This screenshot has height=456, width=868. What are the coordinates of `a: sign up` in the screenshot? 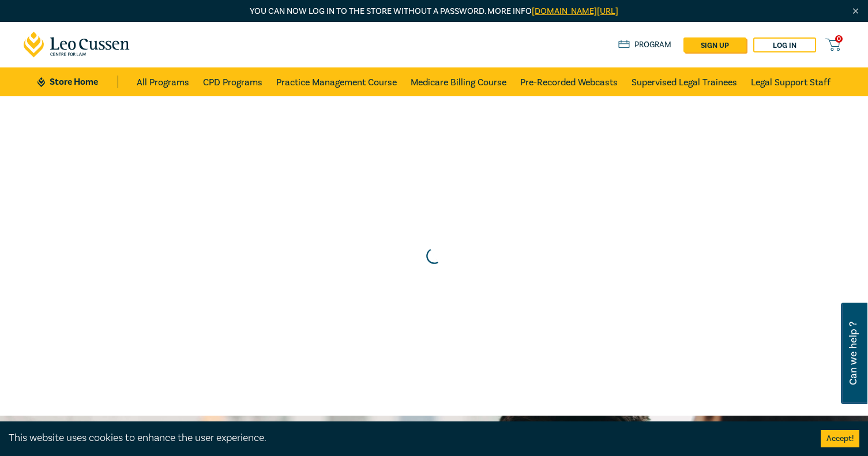 It's located at (715, 45).